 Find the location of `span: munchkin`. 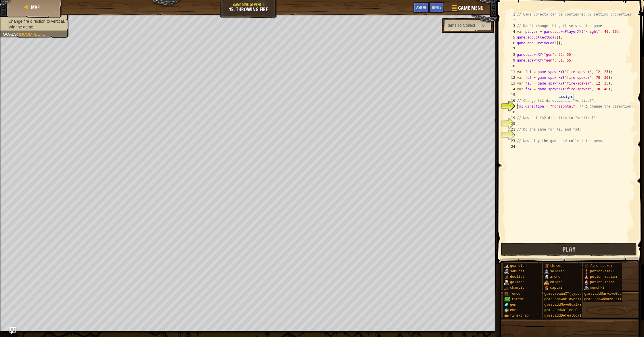

span: munchkin is located at coordinates (598, 288).